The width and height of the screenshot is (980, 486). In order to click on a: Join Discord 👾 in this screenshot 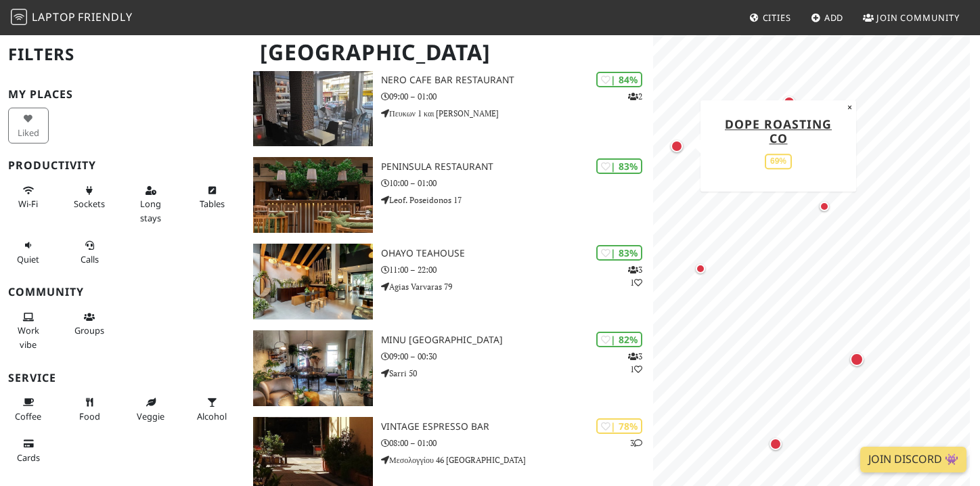, I will do `click(913, 460)`.